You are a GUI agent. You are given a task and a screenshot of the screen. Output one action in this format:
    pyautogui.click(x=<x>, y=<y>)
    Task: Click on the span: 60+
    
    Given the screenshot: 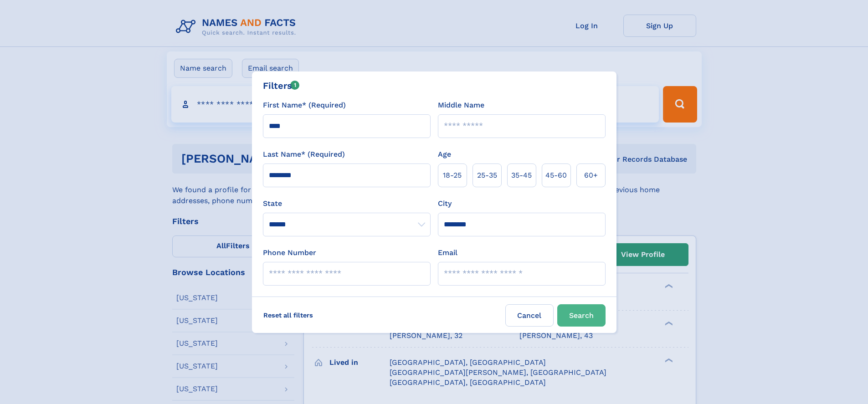 What is the action you would take?
    pyautogui.click(x=591, y=175)
    